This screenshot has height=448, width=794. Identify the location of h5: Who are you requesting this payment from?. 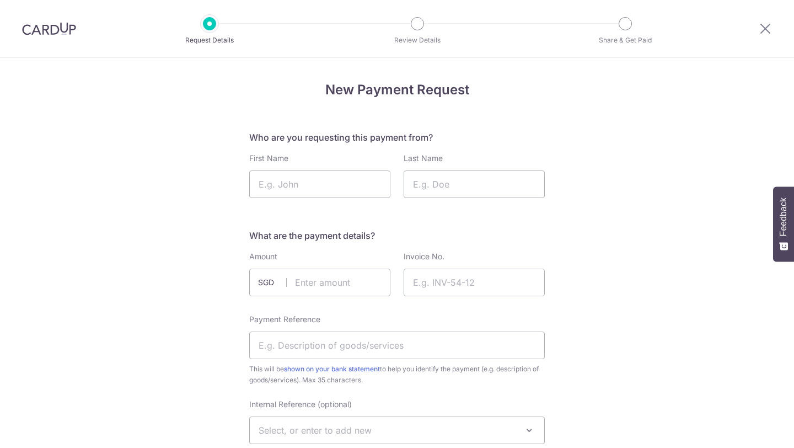
(397, 137).